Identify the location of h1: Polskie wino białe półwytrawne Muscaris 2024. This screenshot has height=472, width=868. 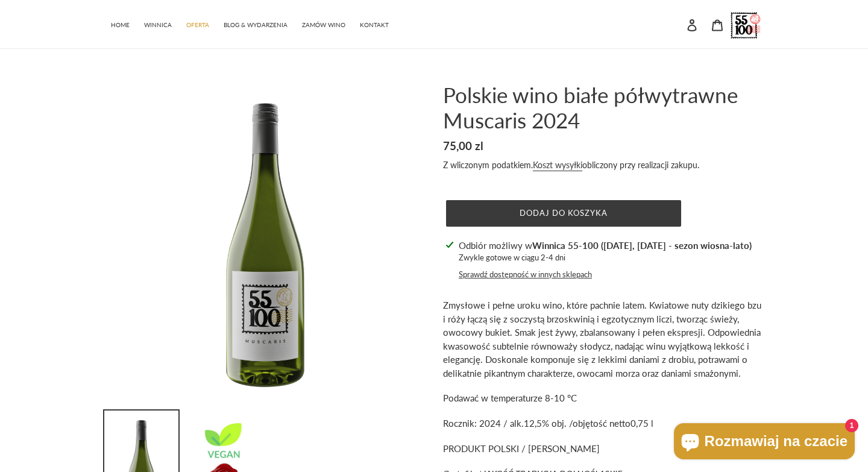
(603, 107).